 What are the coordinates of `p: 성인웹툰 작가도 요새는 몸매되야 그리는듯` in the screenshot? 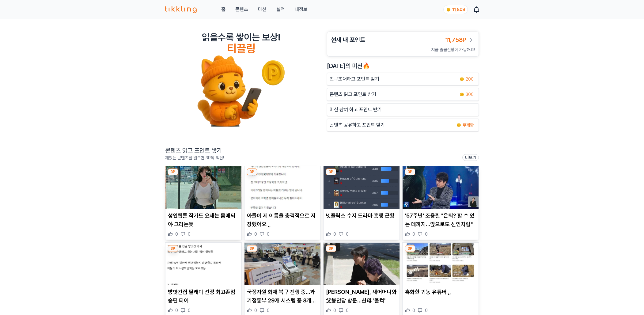 It's located at (204, 220).